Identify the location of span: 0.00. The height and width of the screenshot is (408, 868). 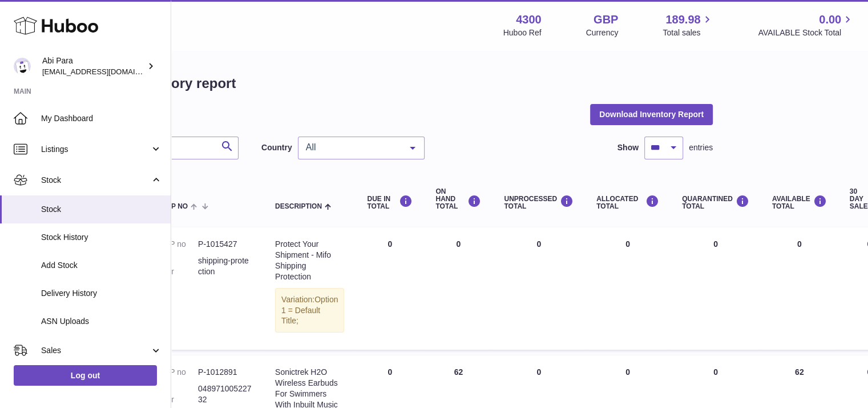
(830, 19).